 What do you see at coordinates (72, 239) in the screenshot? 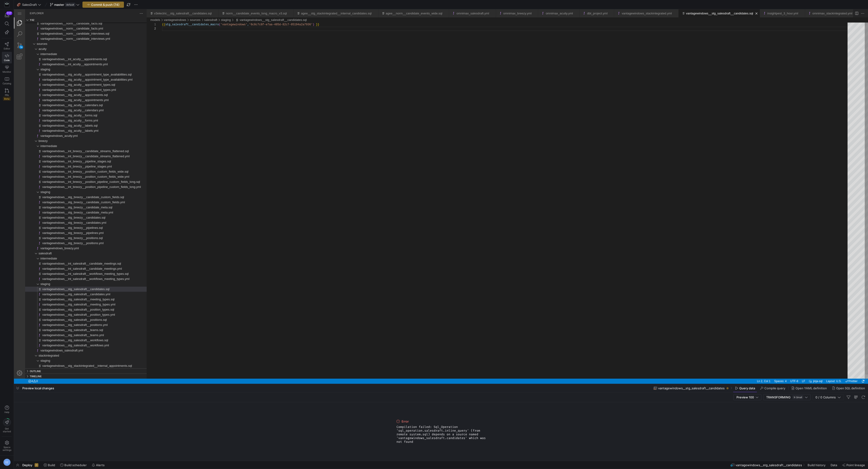
I see `div: vantagewindows_breezy.yml` at bounding box center [72, 239].